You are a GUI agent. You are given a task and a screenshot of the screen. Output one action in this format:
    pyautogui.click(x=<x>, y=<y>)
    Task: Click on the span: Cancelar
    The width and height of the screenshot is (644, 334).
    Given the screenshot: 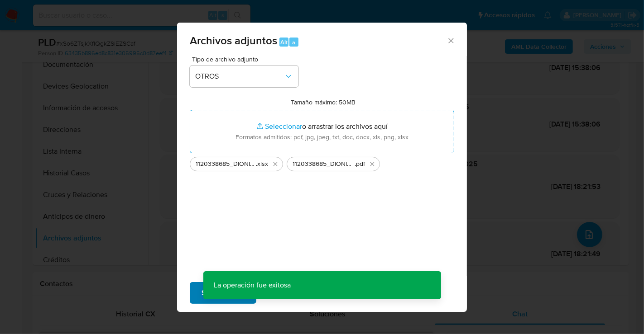 What is the action you would take?
    pyautogui.click(x=286, y=293)
    